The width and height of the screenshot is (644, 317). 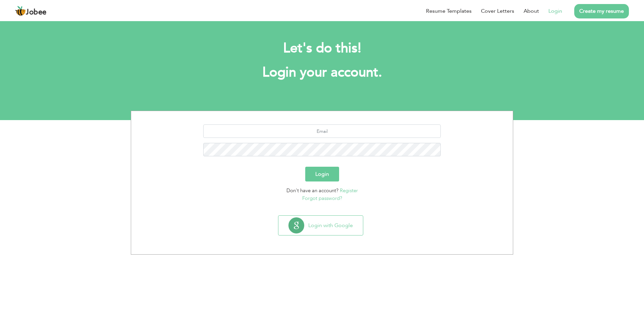 What do you see at coordinates (601, 11) in the screenshot?
I see `a: Create my resume` at bounding box center [601, 11].